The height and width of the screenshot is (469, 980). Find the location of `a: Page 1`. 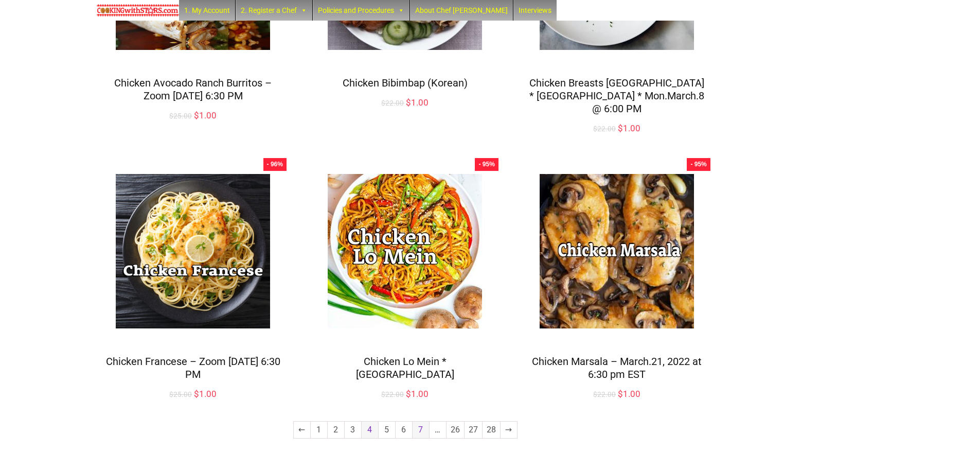

a: Page 1 is located at coordinates (319, 429).